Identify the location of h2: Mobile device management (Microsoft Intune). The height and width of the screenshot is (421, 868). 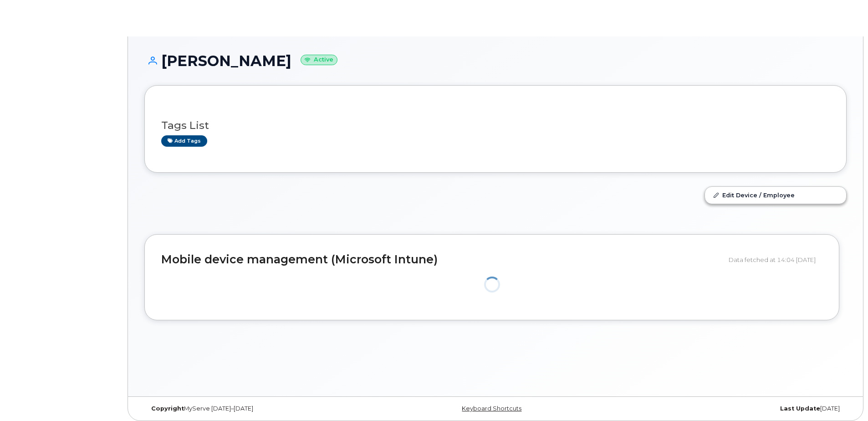
(441, 260).